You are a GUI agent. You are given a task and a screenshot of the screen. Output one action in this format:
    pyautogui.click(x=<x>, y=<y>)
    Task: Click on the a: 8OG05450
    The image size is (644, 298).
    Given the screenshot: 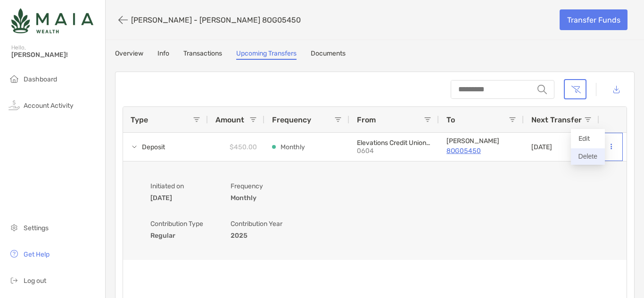 What is the action you would take?
    pyautogui.click(x=481, y=151)
    